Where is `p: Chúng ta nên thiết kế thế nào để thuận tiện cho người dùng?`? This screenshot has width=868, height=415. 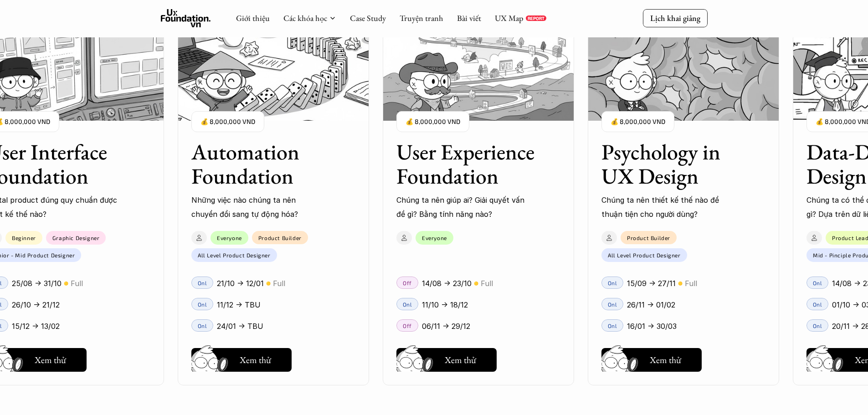 p: Chúng ta nên thiết kế thế nào để thuận tiện cho người dùng? is located at coordinates (667, 207).